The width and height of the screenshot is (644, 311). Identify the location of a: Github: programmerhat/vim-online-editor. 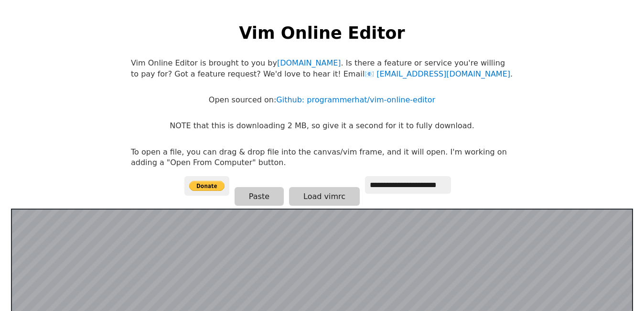
(356, 99).